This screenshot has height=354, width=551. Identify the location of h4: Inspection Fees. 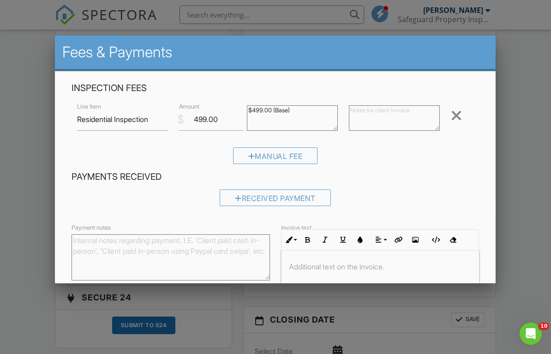
(275, 88).